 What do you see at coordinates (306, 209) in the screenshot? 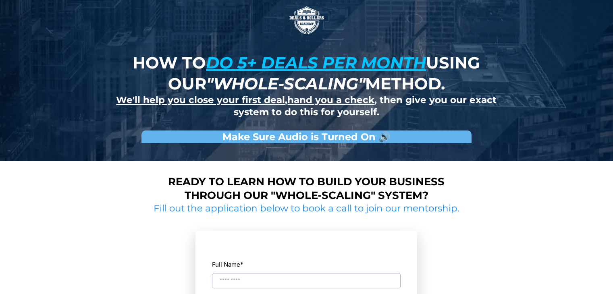
I see `h2: Fill out the application below to book a call to join our mentorship.` at bounding box center [306, 209].